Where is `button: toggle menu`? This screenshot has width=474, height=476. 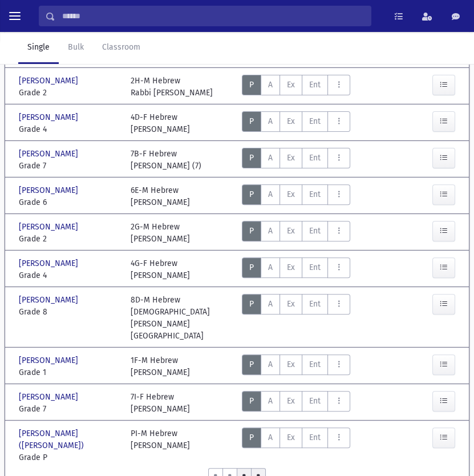
button: toggle menu is located at coordinates (15, 16).